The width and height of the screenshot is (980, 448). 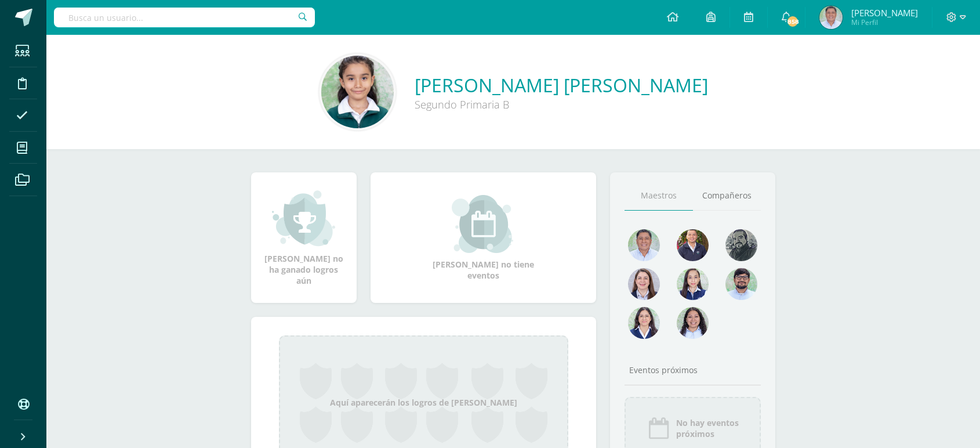 I want to click on input: Busca un usuario..., so click(x=185, y=17).